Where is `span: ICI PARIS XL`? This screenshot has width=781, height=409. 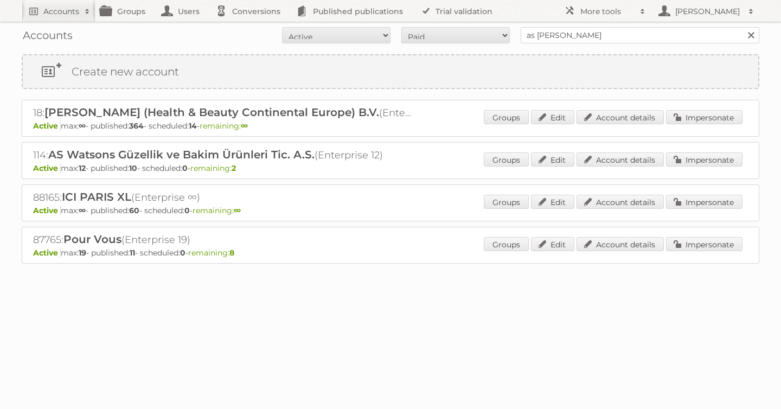 span: ICI PARIS XL is located at coordinates (97, 197).